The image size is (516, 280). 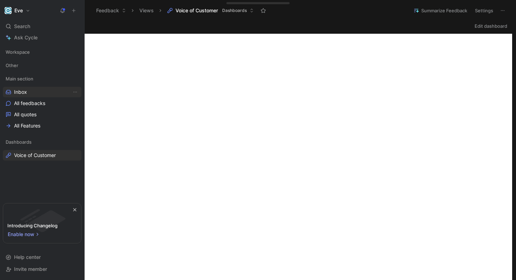 I want to click on div: Invite member, so click(x=42, y=269).